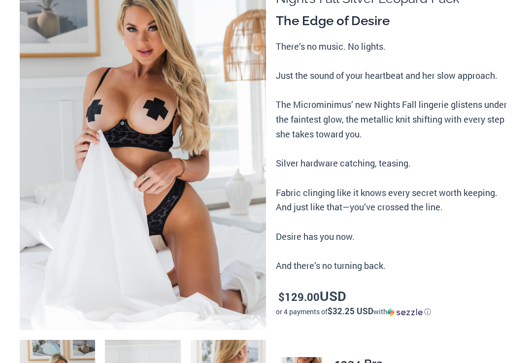  I want to click on div: or 4 payments of$32.25 USDwithSezzle Click to learn more about Sezzle, so click(394, 312).